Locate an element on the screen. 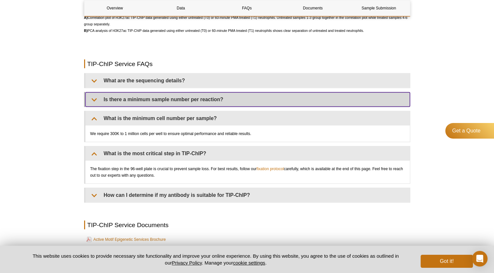 This screenshot has height=273, width=494. div: Open Intercom Messenger is located at coordinates (480, 258).